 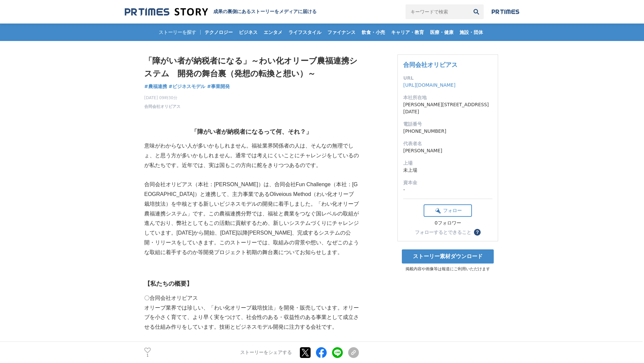 I want to click on dt: 上場, so click(x=448, y=163).